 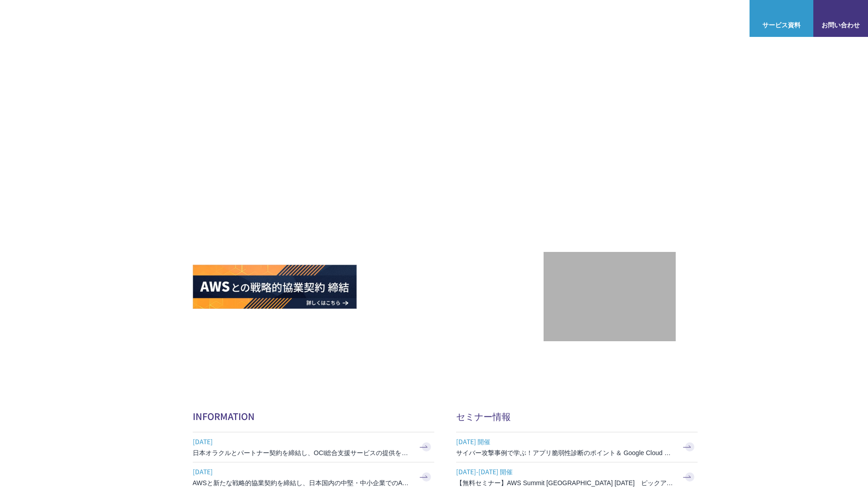 I want to click on img: お問い合わせ, so click(x=841, y=12).